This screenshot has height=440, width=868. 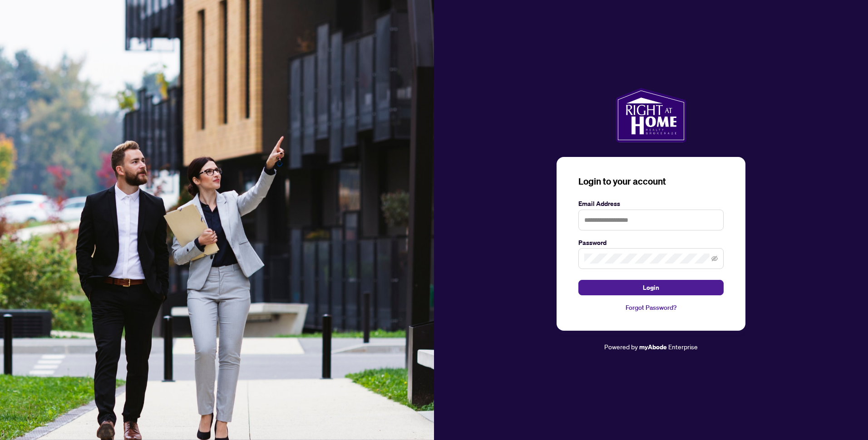 What do you see at coordinates (621, 347) in the screenshot?
I see `span: Powered by` at bounding box center [621, 347].